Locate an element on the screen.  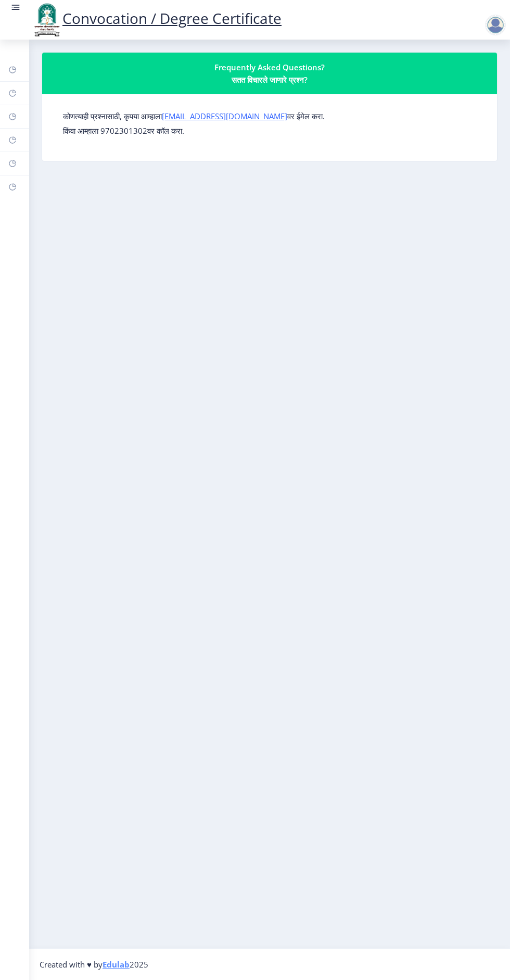
p: किंवा आम्हाला 9702301302वर कॉल करा. is located at coordinates (270, 131).